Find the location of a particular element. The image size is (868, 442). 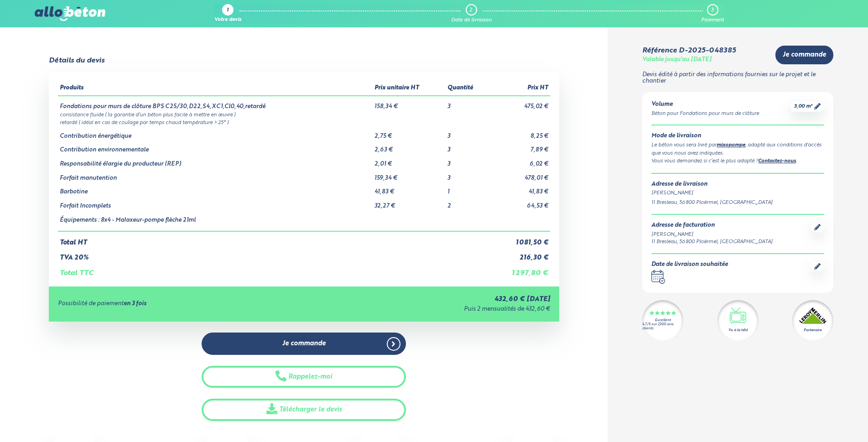

td: Équipements : 8x4 - Malaxeur-pompe flèche 21ml is located at coordinates (215, 221).